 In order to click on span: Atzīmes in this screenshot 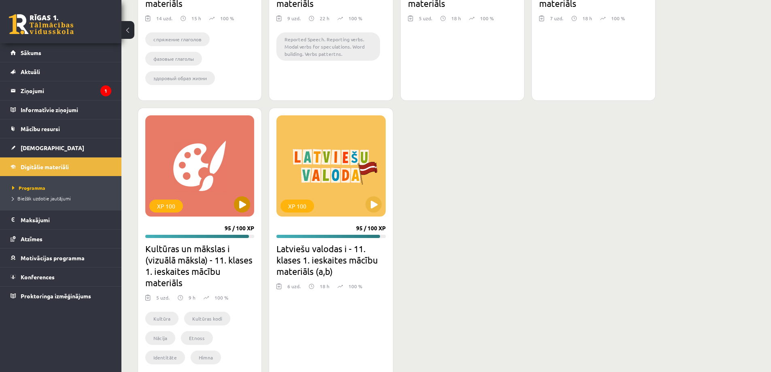, I will do `click(32, 239)`.